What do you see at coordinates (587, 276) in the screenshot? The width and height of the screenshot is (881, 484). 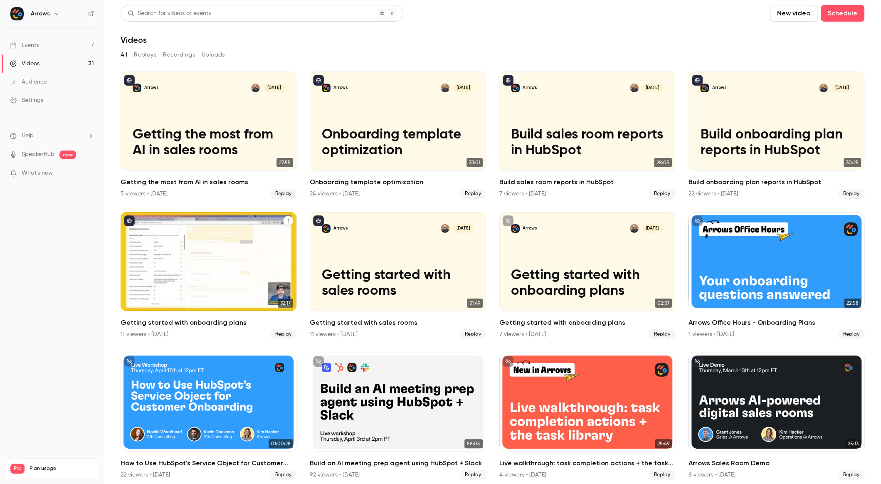 I see `li: Getting started with onboarding plans` at bounding box center [587, 276].